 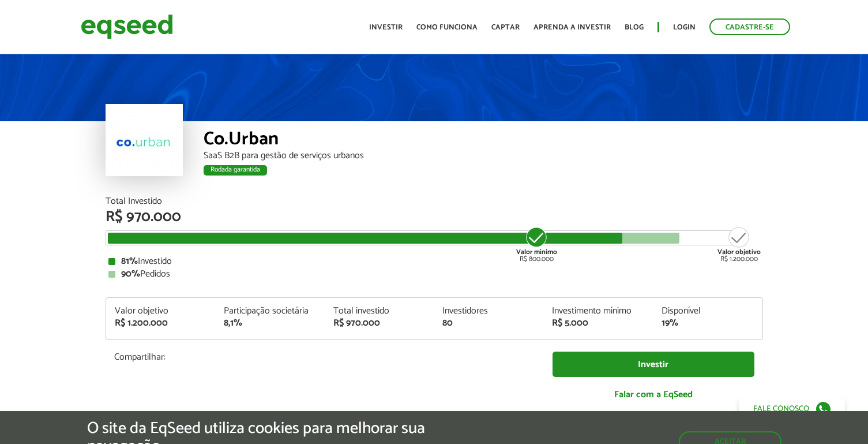 What do you see at coordinates (131, 274) in the screenshot?
I see `strong: 90%` at bounding box center [131, 274].